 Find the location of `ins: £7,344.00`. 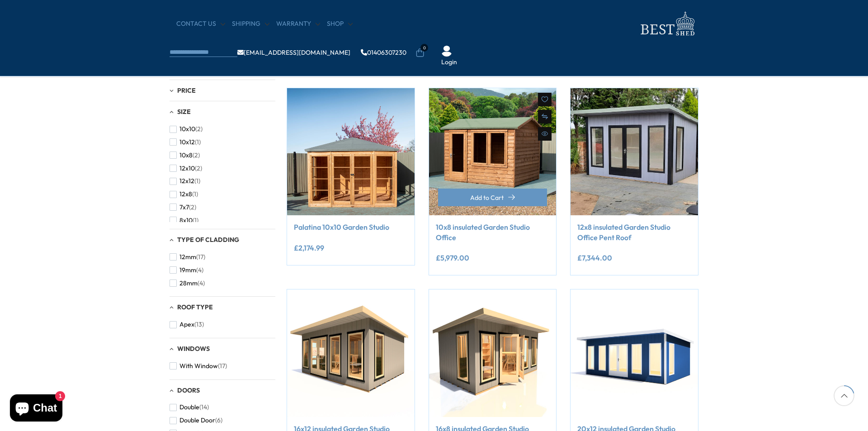

ins: £7,344.00 is located at coordinates (595, 258).